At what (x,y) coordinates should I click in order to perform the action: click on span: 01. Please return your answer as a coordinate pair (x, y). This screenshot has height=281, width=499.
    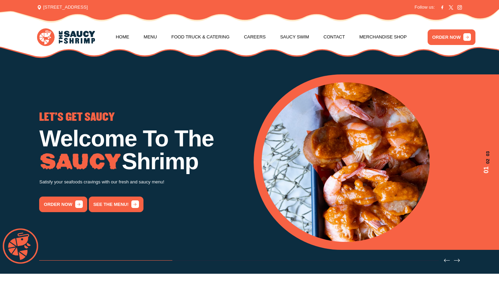
    Looking at the image, I should click on (486, 170).